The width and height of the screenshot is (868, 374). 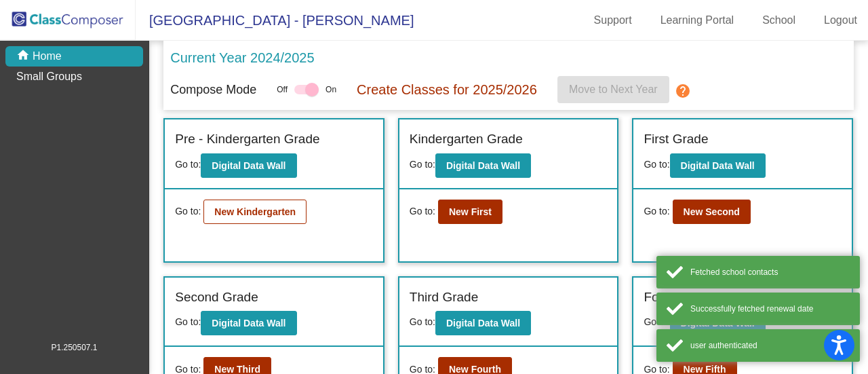 I want to click on label: Pre - Kindergarten Grade, so click(x=247, y=139).